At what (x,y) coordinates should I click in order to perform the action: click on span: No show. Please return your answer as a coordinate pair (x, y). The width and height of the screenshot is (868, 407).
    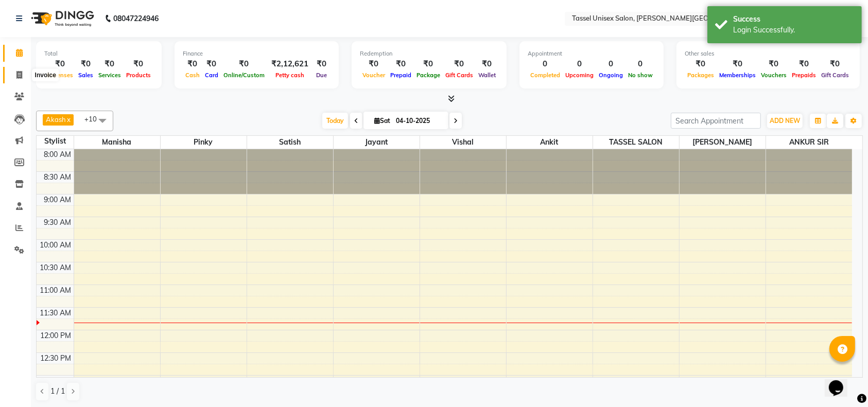
    Looking at the image, I should click on (640, 75).